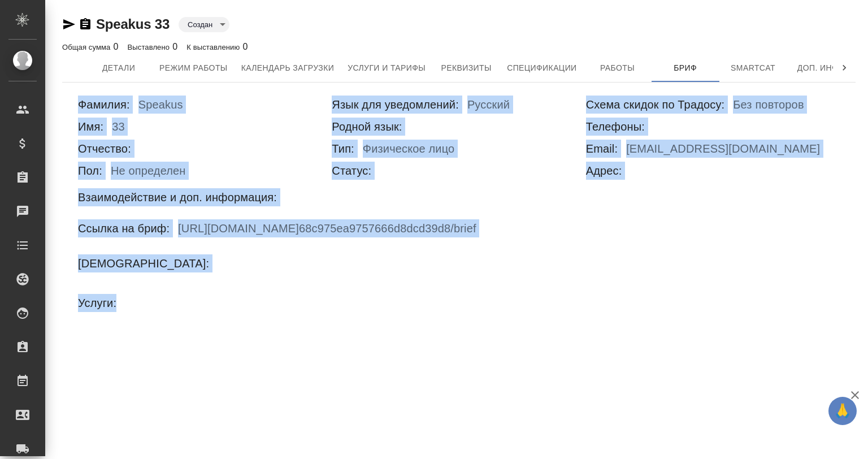 The width and height of the screenshot is (868, 459). Describe the element at coordinates (542, 68) in the screenshot. I see `span: Спецификации` at that location.